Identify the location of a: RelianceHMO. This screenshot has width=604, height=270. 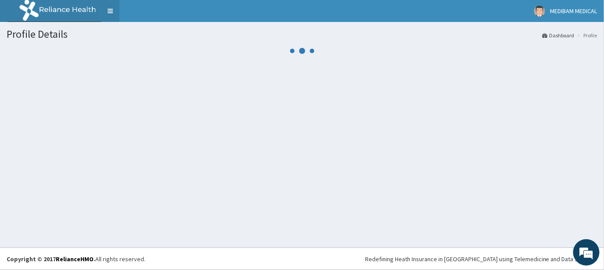
(75, 259).